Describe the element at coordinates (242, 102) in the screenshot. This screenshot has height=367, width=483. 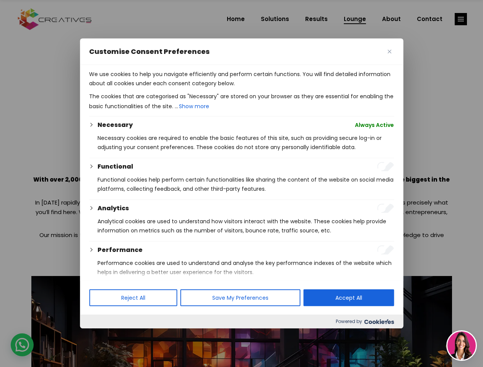
I see `p: The cookies that are categorised as "Necessary" are stored on your browser as they are essential ...` at that location.